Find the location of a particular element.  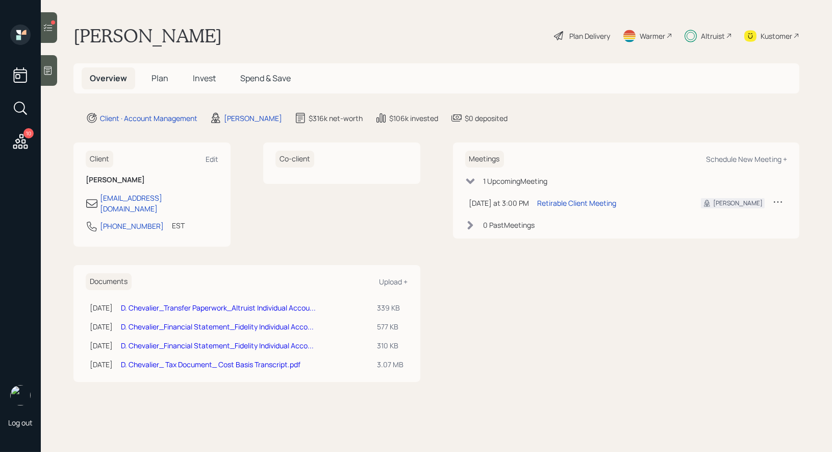

div: Edit is located at coordinates (212, 159).